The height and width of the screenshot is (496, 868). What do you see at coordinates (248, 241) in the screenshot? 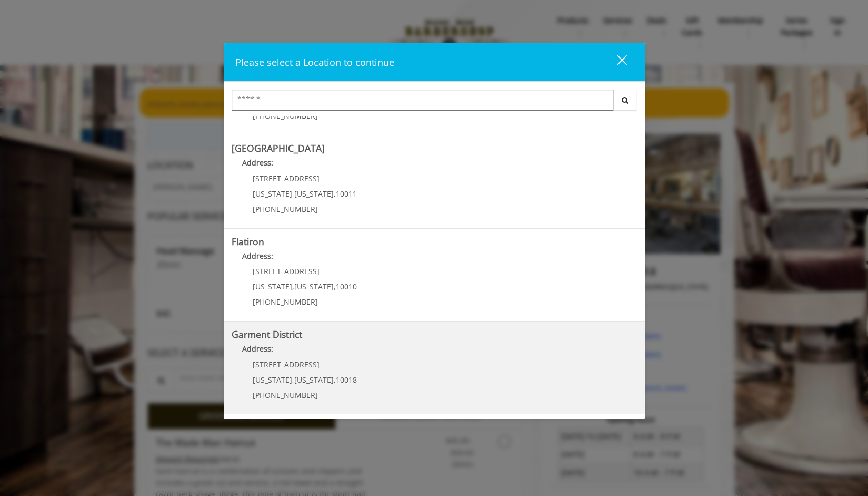
I see `b: Flatiron` at bounding box center [248, 241].